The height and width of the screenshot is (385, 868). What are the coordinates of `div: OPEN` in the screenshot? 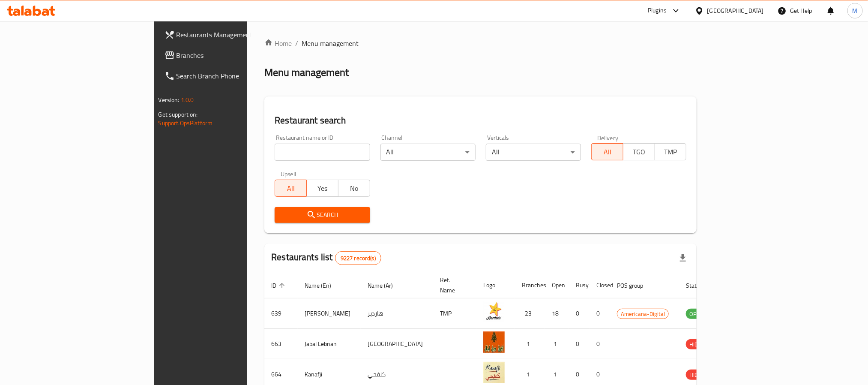 It's located at (696, 314).